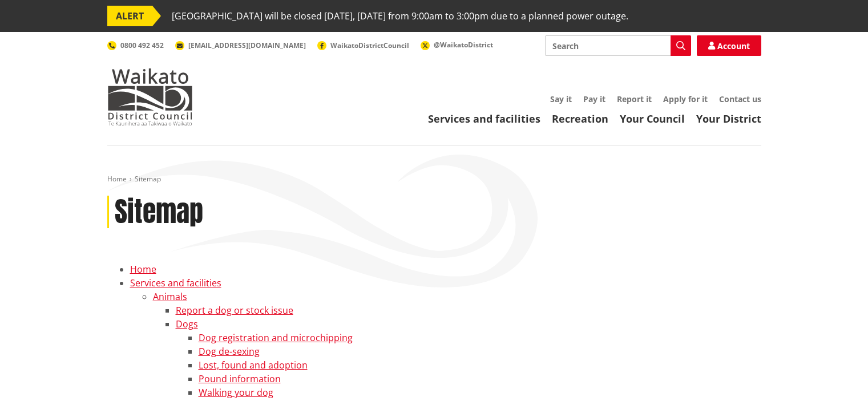 The image size is (868, 401). Describe the element at coordinates (740, 98) in the screenshot. I see `a: Contact us` at that location.